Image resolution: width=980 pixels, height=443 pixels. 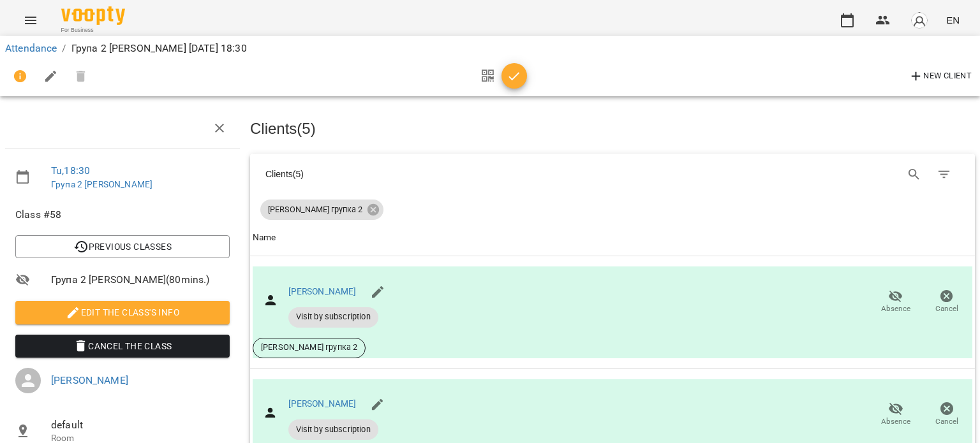 I want to click on button: Filter, so click(x=944, y=174).